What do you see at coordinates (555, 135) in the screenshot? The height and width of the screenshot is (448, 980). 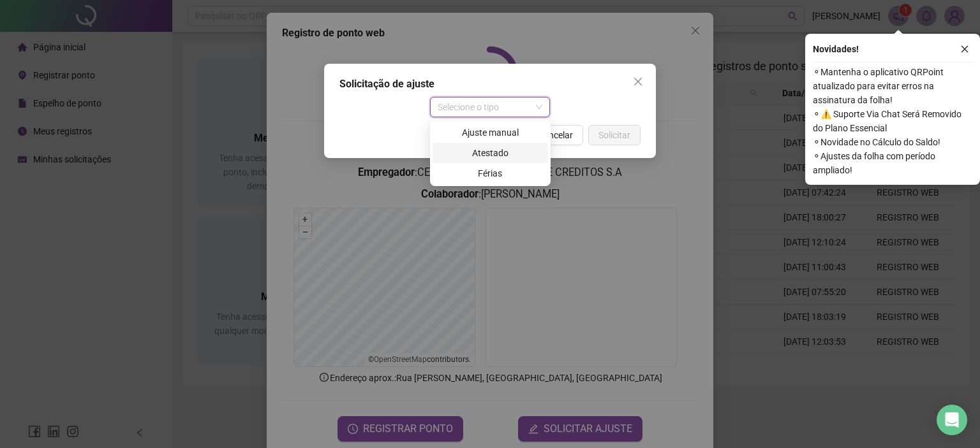 I see `span: Cancelar` at bounding box center [555, 135].